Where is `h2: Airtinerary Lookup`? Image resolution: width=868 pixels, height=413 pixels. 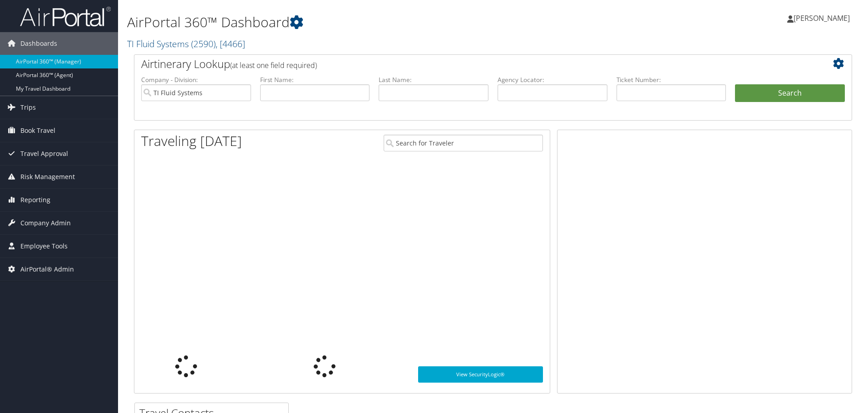
h2: Airtinerary Lookup is located at coordinates (463, 64).